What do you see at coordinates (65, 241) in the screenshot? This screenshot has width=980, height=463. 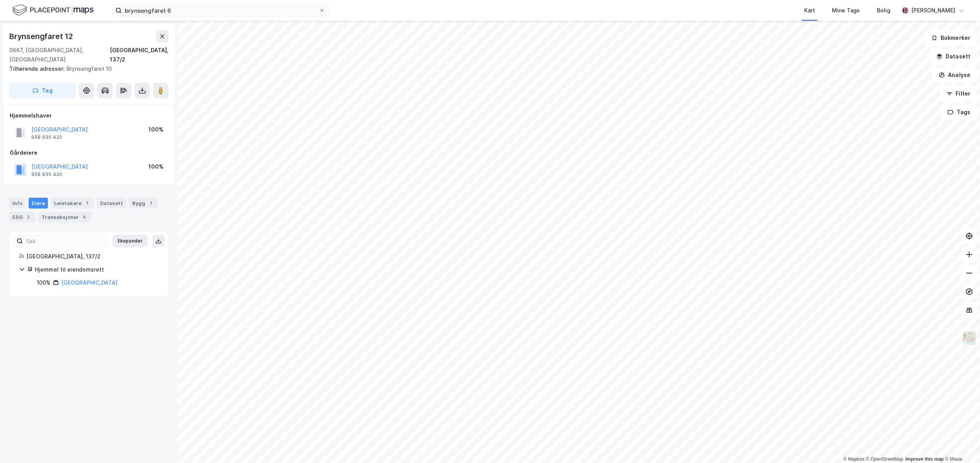 I see `input: Søk` at bounding box center [65, 241].